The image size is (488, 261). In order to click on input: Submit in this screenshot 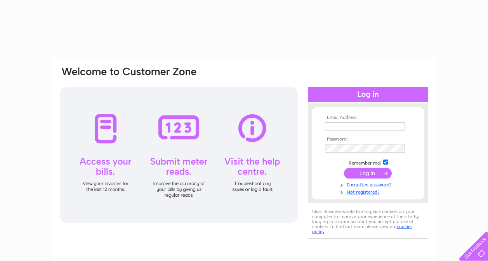, I will do `click(367, 173)`.